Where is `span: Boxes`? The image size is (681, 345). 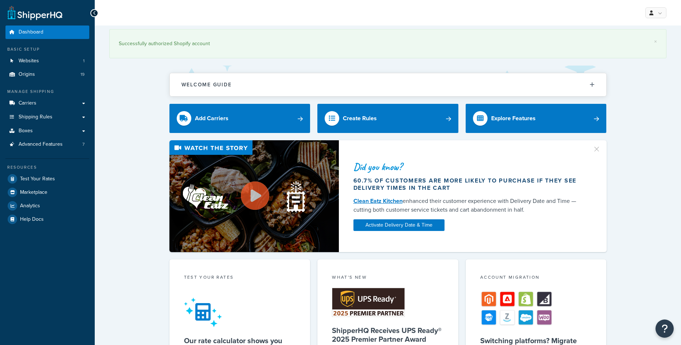 span: Boxes is located at coordinates (26, 131).